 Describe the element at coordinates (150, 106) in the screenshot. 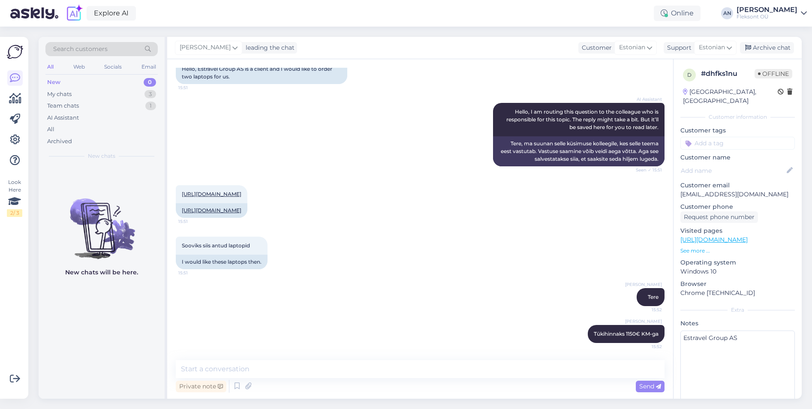

I see `div: 1` at that location.